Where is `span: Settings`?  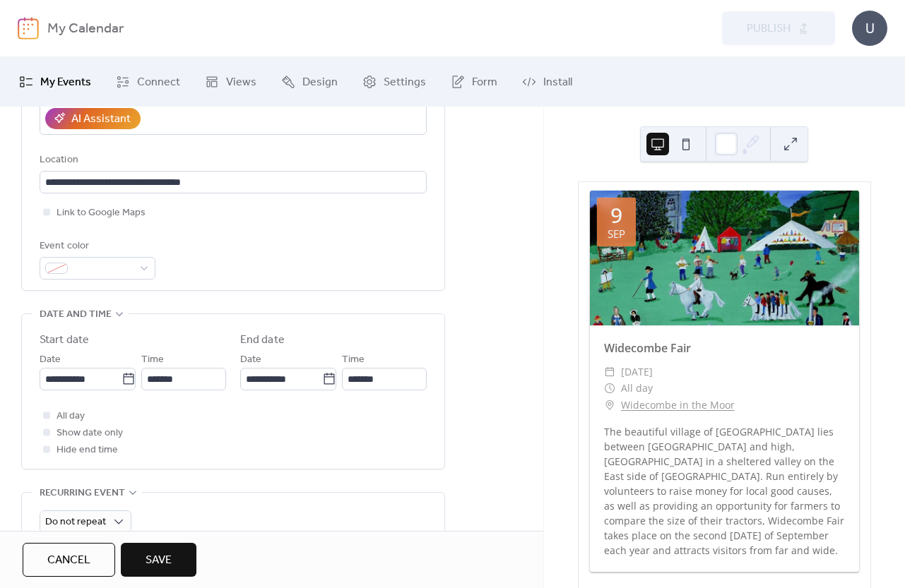 span: Settings is located at coordinates (405, 82).